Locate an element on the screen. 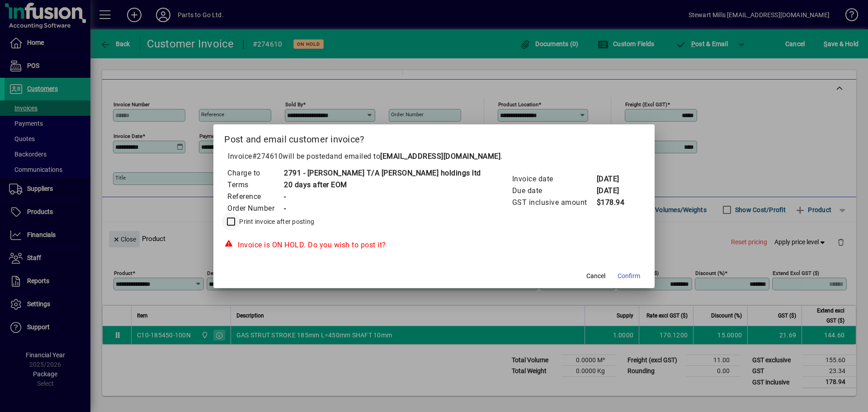 Image resolution: width=868 pixels, height=412 pixels. td: $178.94 is located at coordinates (614, 203).